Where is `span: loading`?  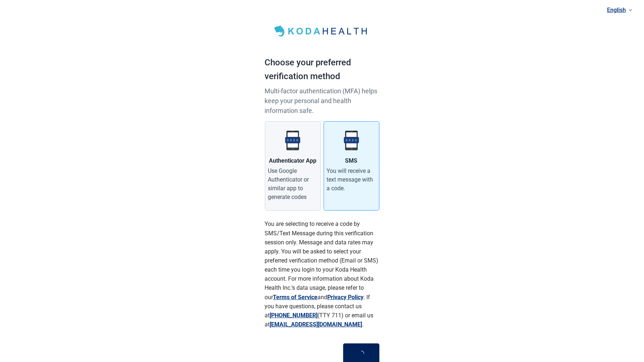
span: loading is located at coordinates (361, 353).